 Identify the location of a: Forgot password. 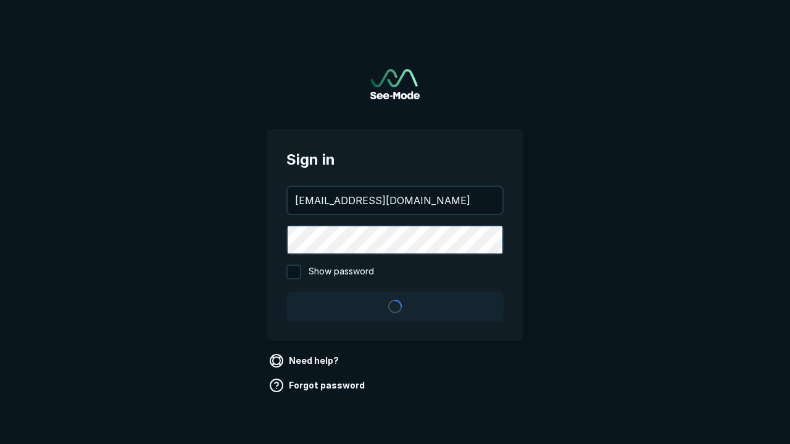
(318, 386).